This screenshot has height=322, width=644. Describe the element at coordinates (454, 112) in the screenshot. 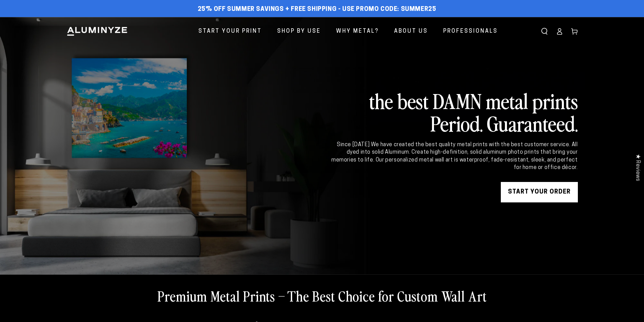

I see `h2: the best DAMN metal prints Period. Guaranteed.` at that location.